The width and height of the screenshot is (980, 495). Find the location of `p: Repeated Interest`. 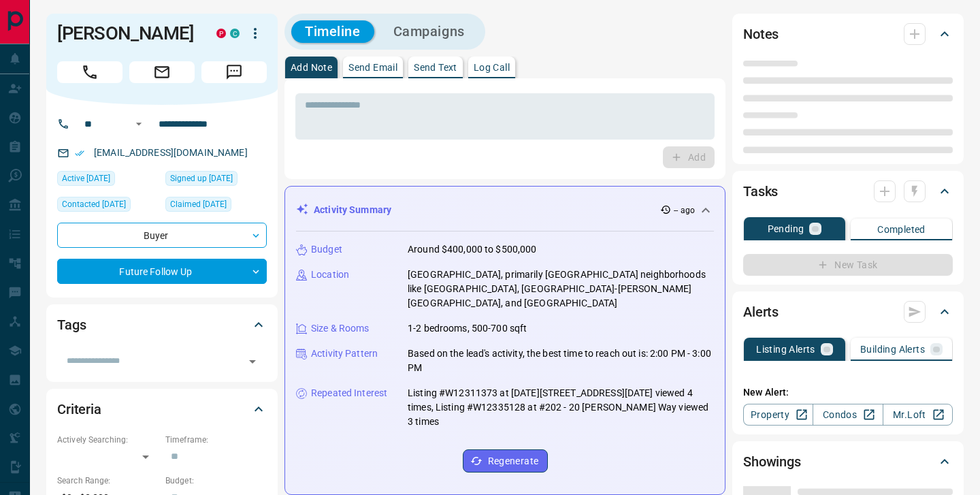

p: Repeated Interest is located at coordinates (349, 392).